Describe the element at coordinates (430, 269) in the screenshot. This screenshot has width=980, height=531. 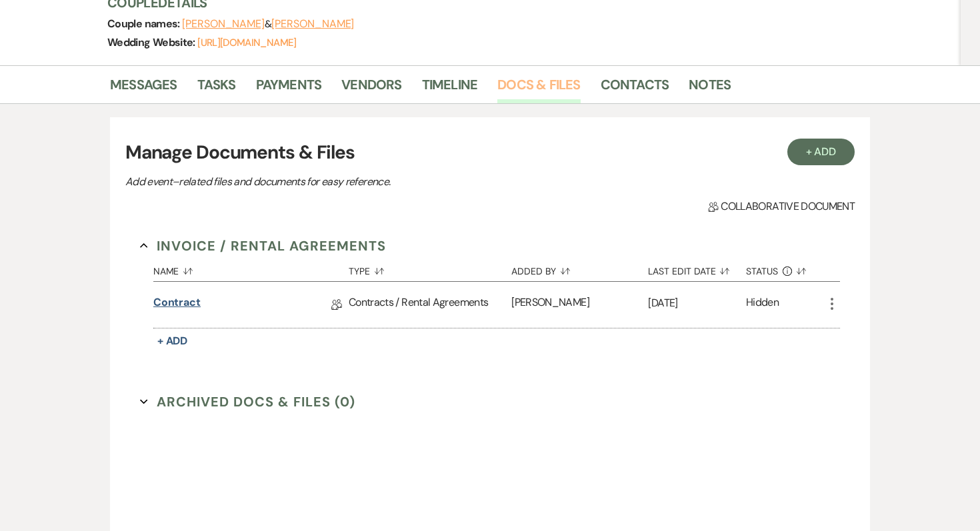
I see `button: Type` at that location.